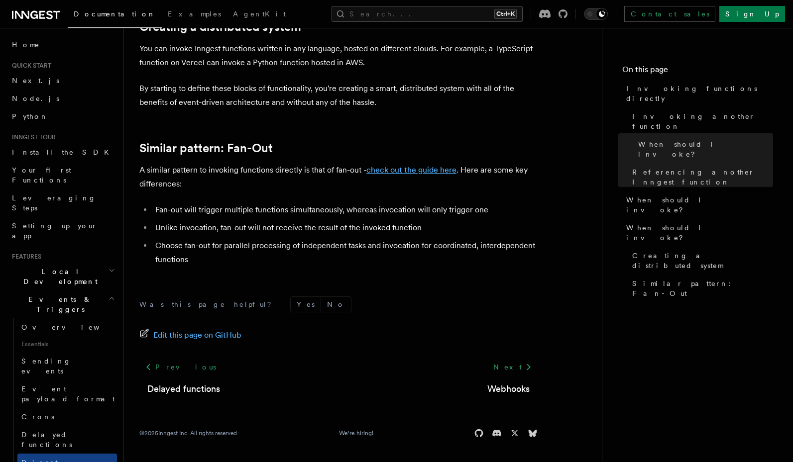  What do you see at coordinates (702, 121) in the screenshot?
I see `span: Invoking another function` at bounding box center [702, 121].